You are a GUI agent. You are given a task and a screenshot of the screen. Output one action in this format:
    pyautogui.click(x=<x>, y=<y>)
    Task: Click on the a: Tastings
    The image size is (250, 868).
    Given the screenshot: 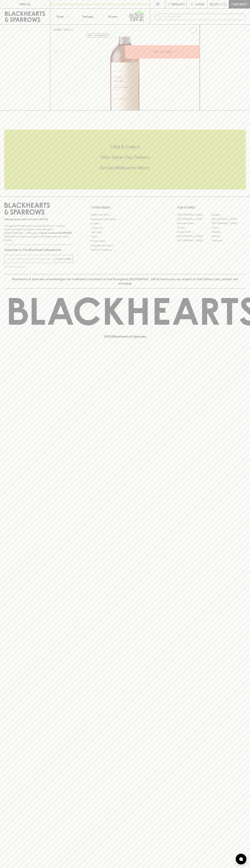 What is the action you would take?
    pyautogui.click(x=87, y=16)
    